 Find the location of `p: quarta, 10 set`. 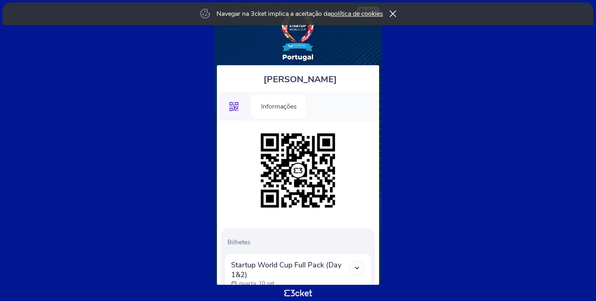

p: quarta, 10 set is located at coordinates (257, 284).